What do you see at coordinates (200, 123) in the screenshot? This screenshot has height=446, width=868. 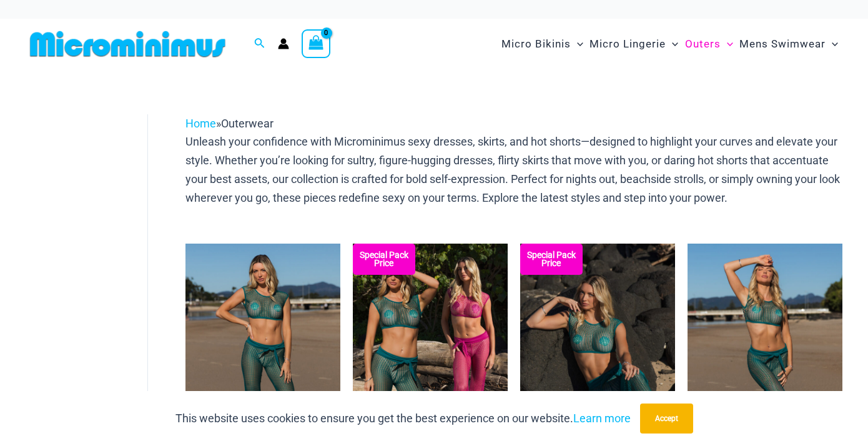 I see `a: Home` at bounding box center [200, 123].